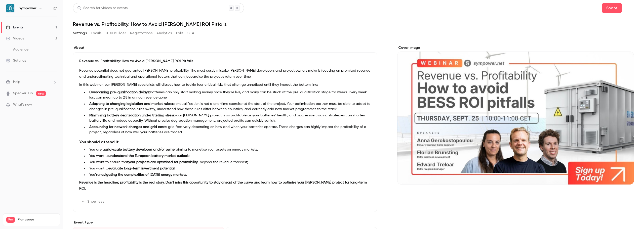  I want to click on strong: Minimising battery degradation under trading stress:, so click(132, 115).